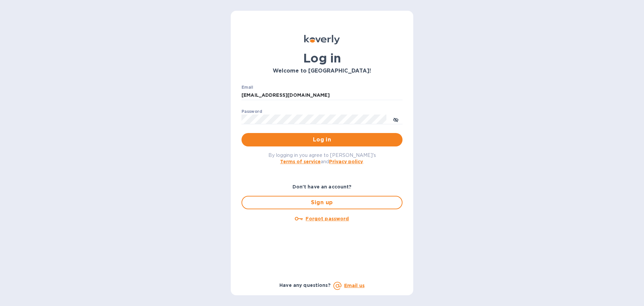  Describe the element at coordinates (300, 162) in the screenshot. I see `a: Terms of service` at that location.